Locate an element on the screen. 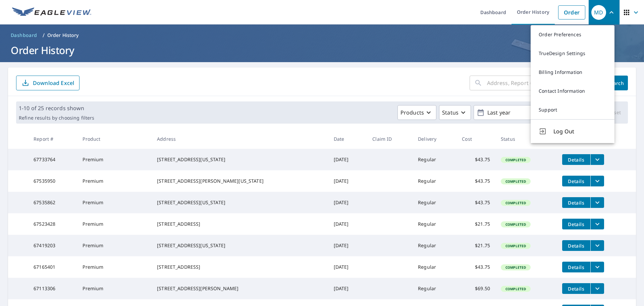 This screenshot has width=644, height=306. p: Refine results by choosing filters is located at coordinates (56, 118).